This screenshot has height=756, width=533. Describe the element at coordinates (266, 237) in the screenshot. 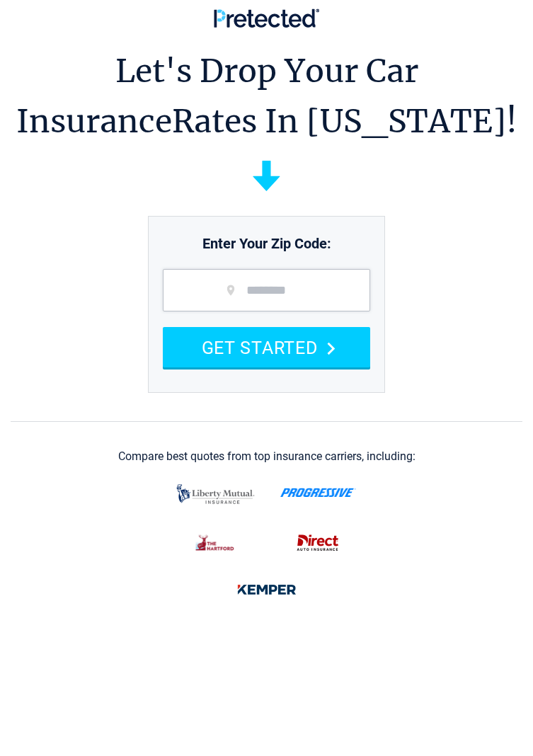

I see `p: Enter Your Zip Code:` at that location.